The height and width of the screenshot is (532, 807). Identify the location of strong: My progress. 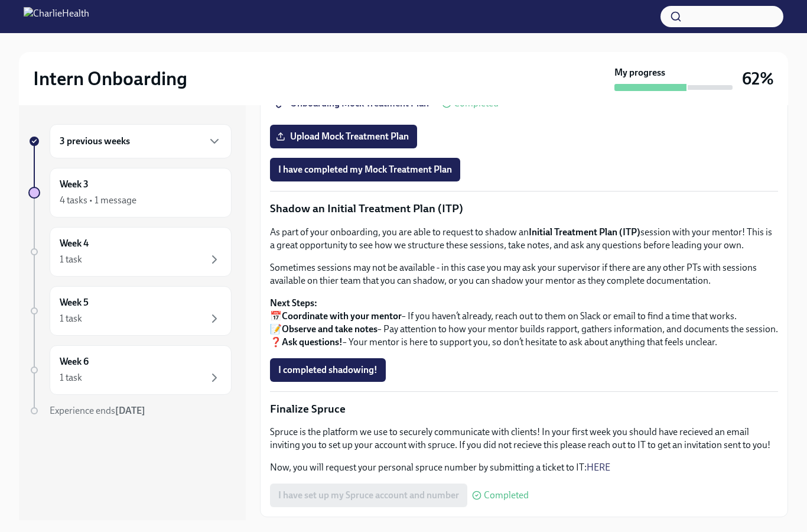
(640, 73).